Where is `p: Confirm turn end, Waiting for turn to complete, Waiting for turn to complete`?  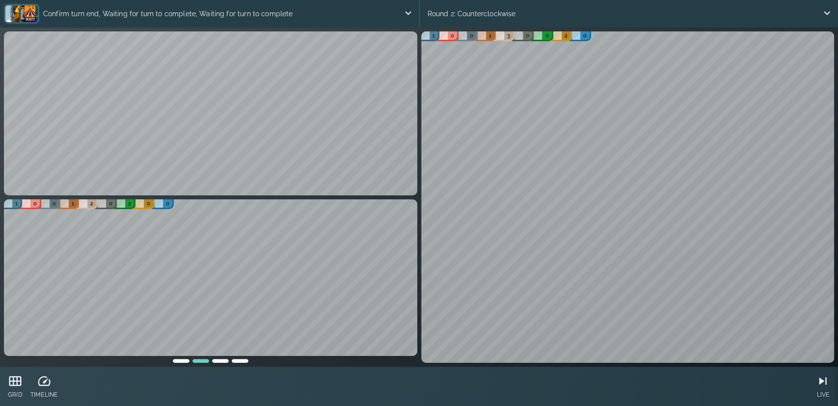
p: Confirm turn end, Waiting for turn to complete, Waiting for turn to complete is located at coordinates (221, 14).